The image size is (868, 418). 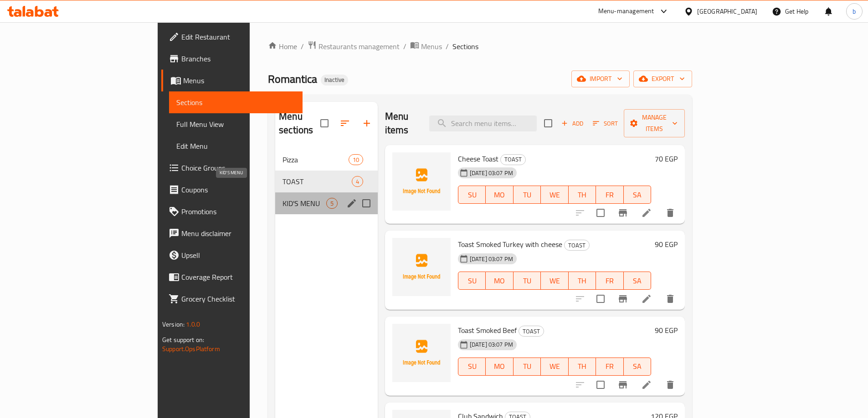 What do you see at coordinates (235, 124) in the screenshot?
I see `span: Full Menu View` at bounding box center [235, 124].